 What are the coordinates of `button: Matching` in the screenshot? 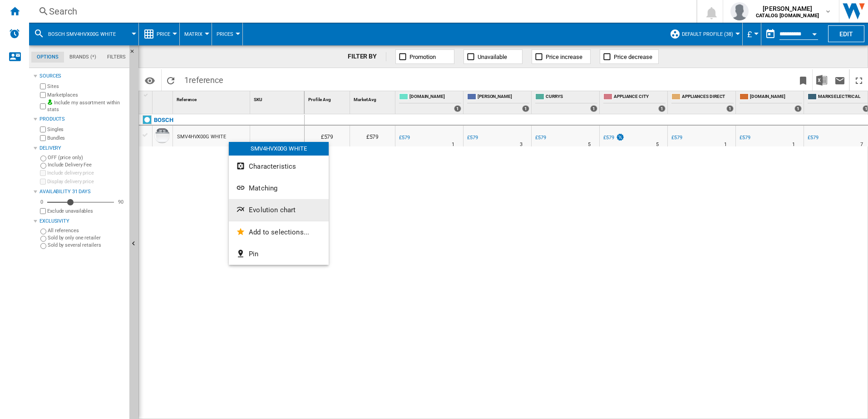 It's located at (279, 188).